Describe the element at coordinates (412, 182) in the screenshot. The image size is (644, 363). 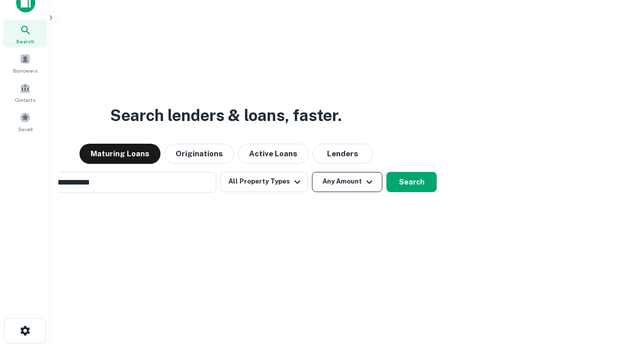
I see `button: Search` at that location.